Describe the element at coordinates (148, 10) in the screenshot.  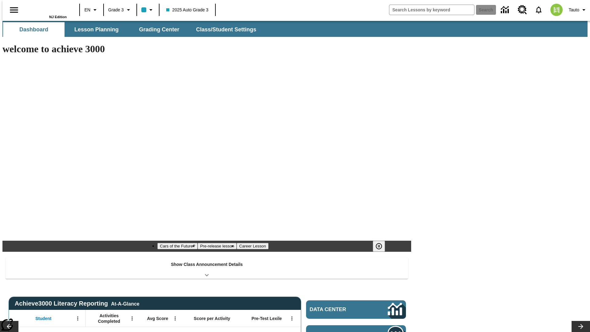
I see `button: Class color is light blue. Change class color` at that location.